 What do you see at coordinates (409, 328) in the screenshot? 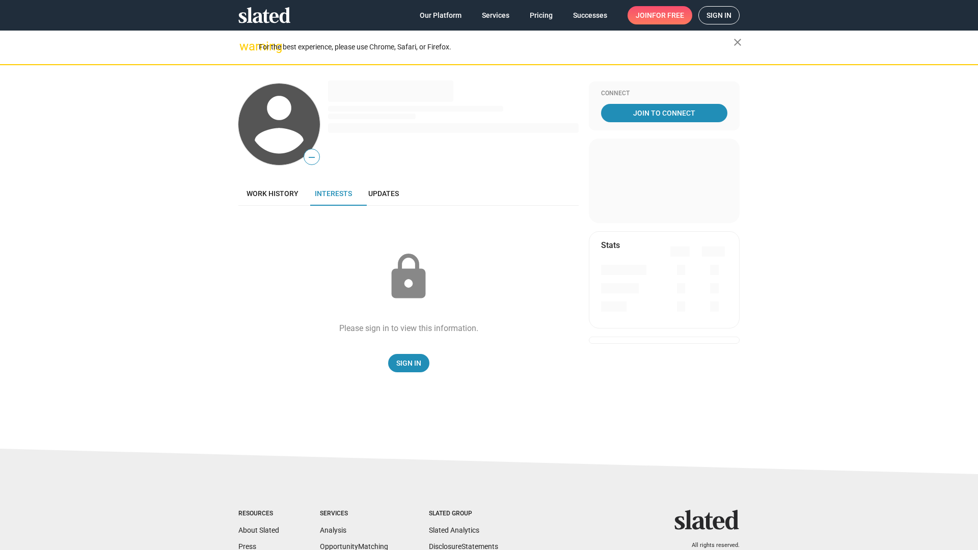
I see `div: Please sign in to view this information.` at bounding box center [409, 328].